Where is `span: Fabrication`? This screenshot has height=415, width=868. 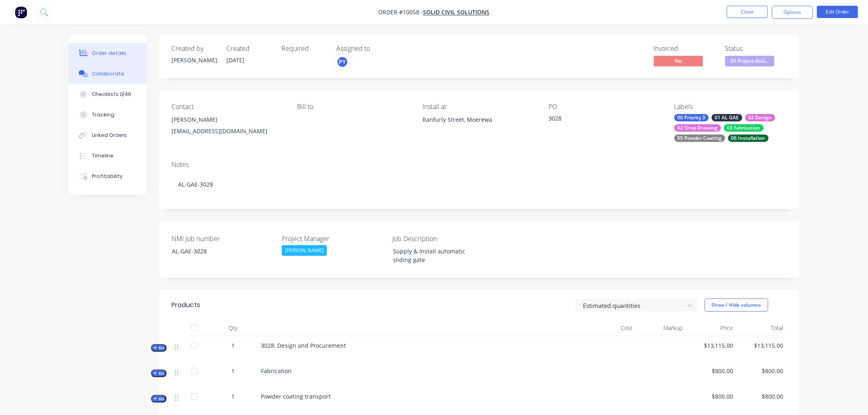 span: Fabrication is located at coordinates (276, 371).